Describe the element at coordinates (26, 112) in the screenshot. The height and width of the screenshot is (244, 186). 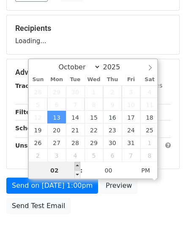
I see `strong: Filters` at that location.